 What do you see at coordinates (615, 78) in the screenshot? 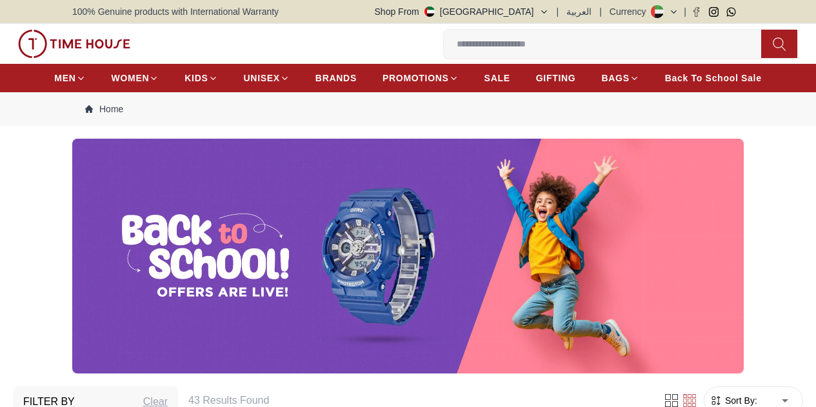
I see `span: BAGS` at bounding box center [615, 78].